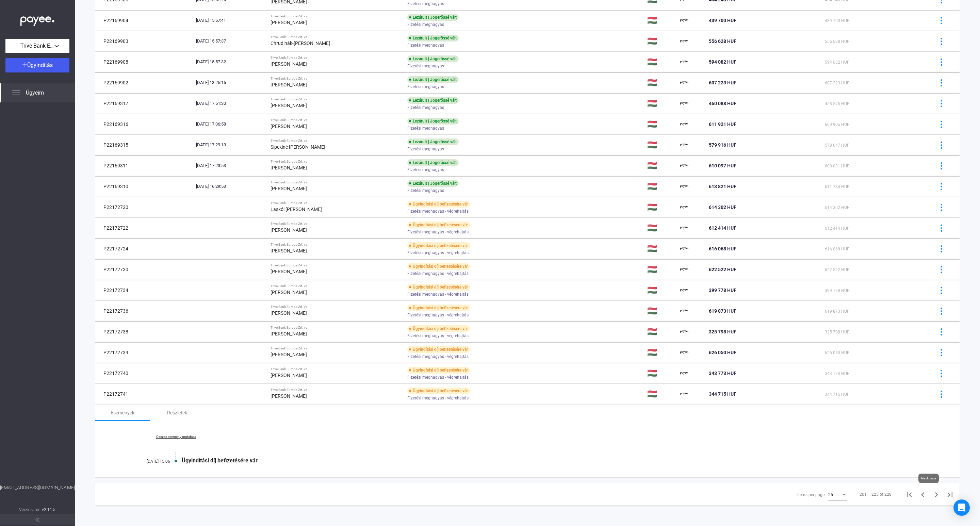 This screenshot has height=526, width=980. I want to click on a: Összes esemény mutatása, so click(176, 437).